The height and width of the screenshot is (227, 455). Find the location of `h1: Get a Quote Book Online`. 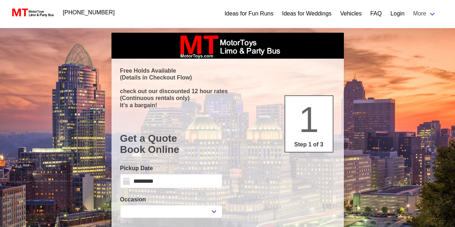

h1: Get a Quote Book Online is located at coordinates (228, 144).